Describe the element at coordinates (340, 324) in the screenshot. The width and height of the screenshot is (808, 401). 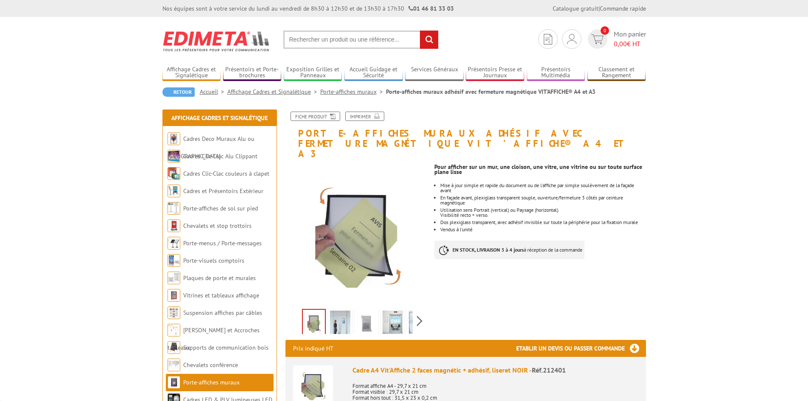
I see `img: porte_visuels_muraux_212401_mise_en_scene.jpg` at that location.